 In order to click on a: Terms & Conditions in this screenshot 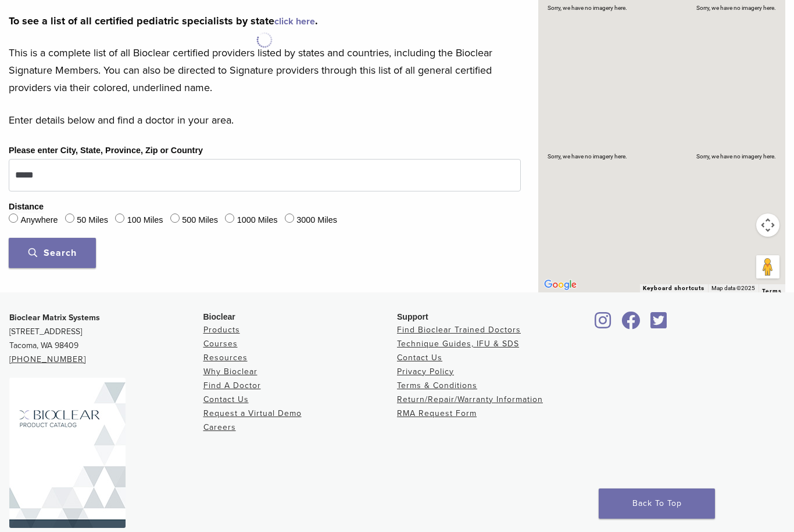, I will do `click(437, 385)`.